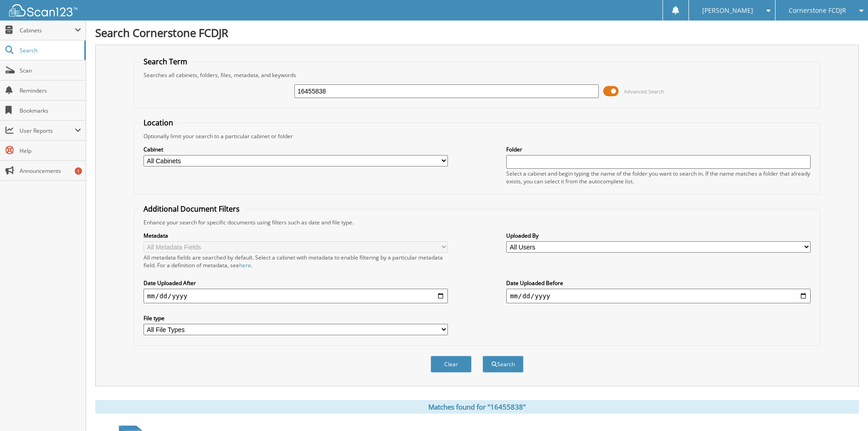 The width and height of the screenshot is (868, 431). Describe the element at coordinates (659, 149) in the screenshot. I see `label: Folder` at that location.